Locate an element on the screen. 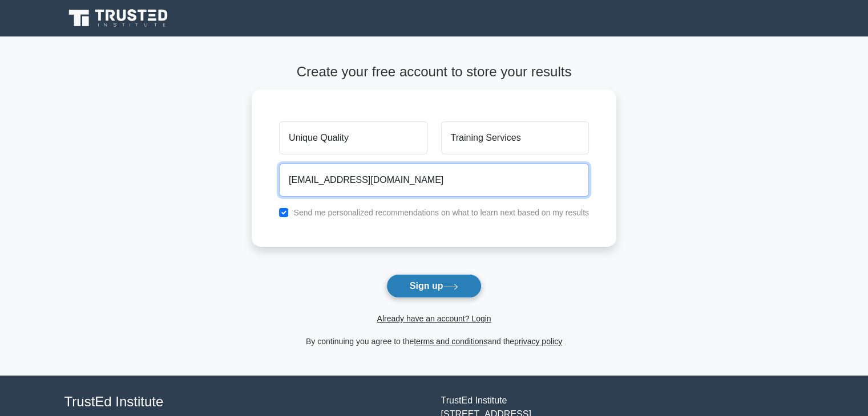 Image resolution: width=868 pixels, height=416 pixels. a: Already have an account? Login is located at coordinates (433, 319).